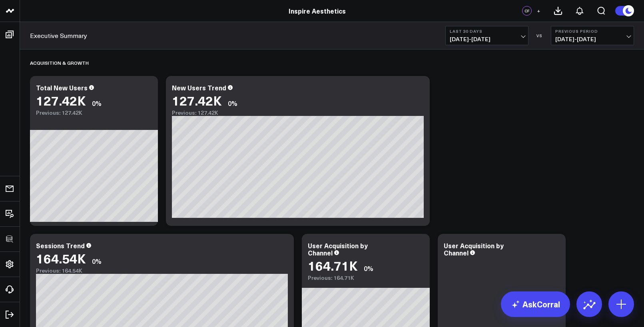  I want to click on div: Previous: 164.71K, so click(366, 278).